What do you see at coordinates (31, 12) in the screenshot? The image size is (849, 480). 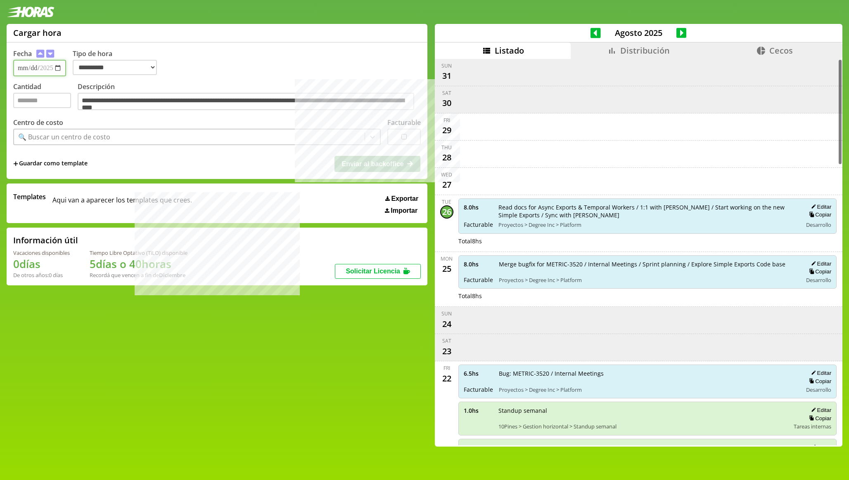 I see `img: logotipo` at bounding box center [31, 12].